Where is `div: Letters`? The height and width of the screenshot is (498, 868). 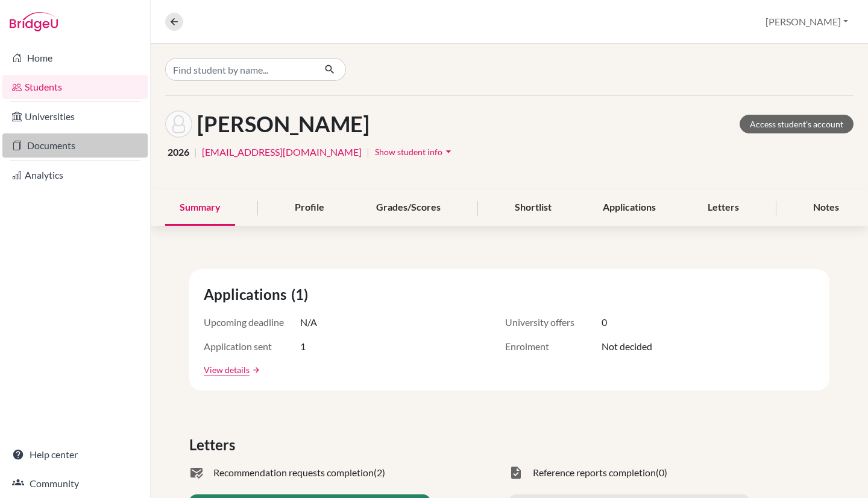 div: Letters is located at coordinates (723, 207).